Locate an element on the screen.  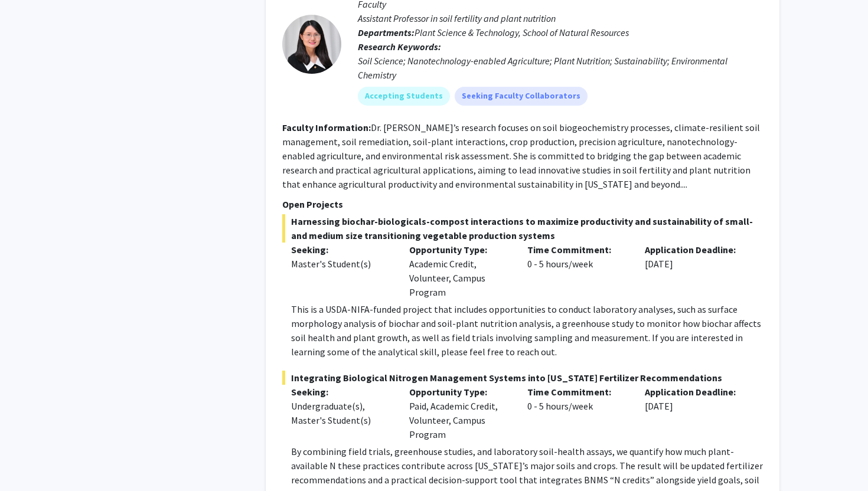
div: Undergraduate(s), Master's Student(s) is located at coordinates (341, 413).